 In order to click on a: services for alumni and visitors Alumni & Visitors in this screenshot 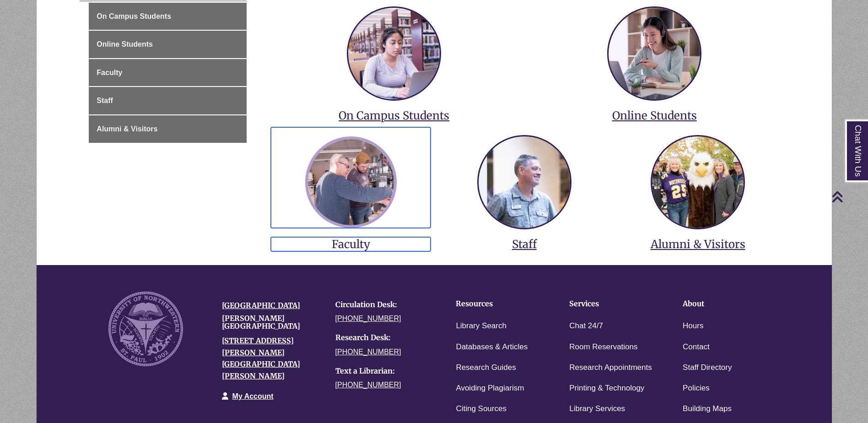, I will do `click(697, 189)`.